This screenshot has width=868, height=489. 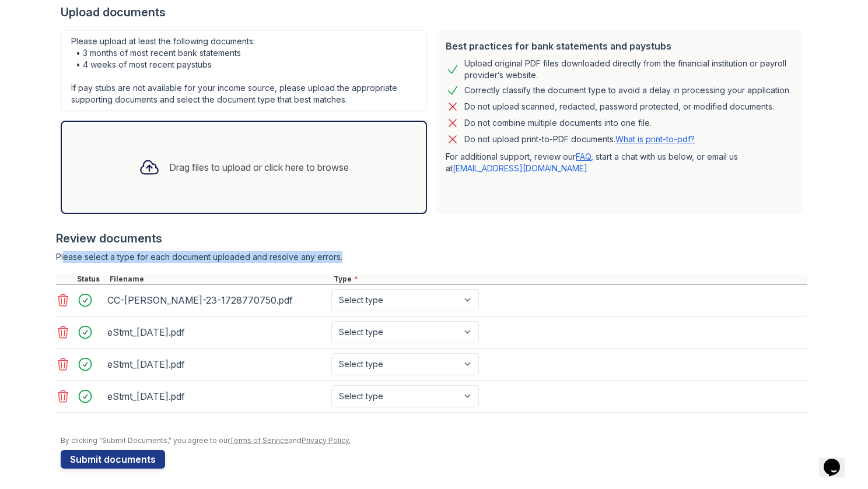 What do you see at coordinates (620, 46) in the screenshot?
I see `div: Best practices for bank statements and paystubs` at bounding box center [620, 46].